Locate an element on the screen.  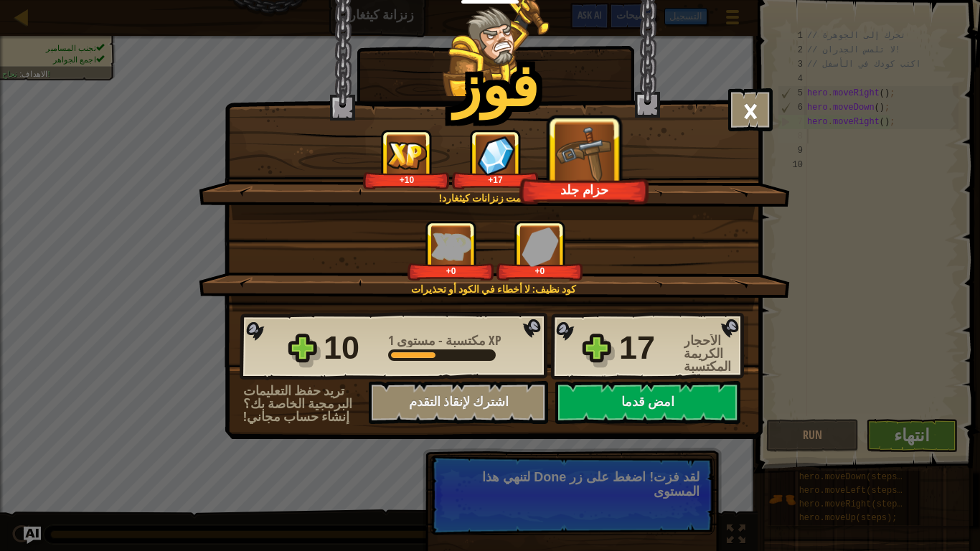
div: +10 is located at coordinates (406, 179).